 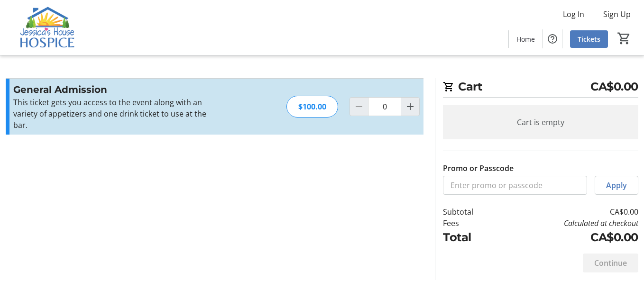 I want to click on td: Subtotal, so click(x=471, y=212).